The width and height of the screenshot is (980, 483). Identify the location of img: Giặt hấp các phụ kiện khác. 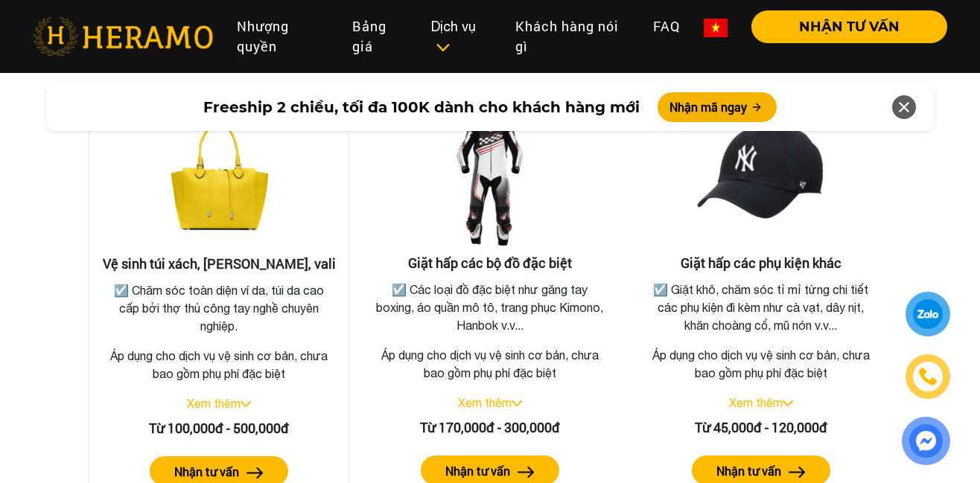
(761, 181).